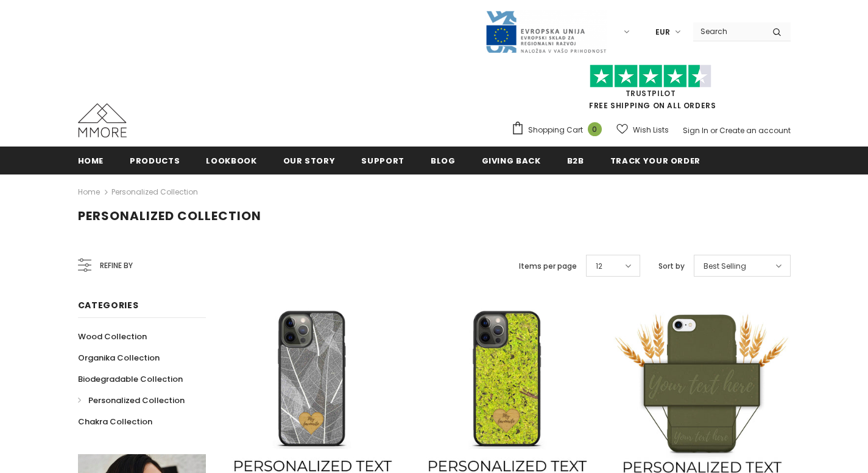 Image resolution: width=868 pixels, height=473 pixels. What do you see at coordinates (727, 31) in the screenshot?
I see `input: Search Site` at bounding box center [727, 31].